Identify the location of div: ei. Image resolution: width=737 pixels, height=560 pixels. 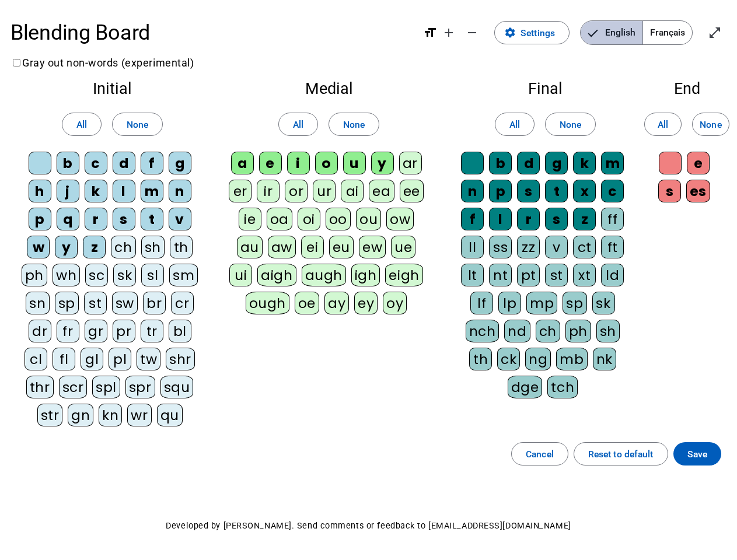
(312, 247).